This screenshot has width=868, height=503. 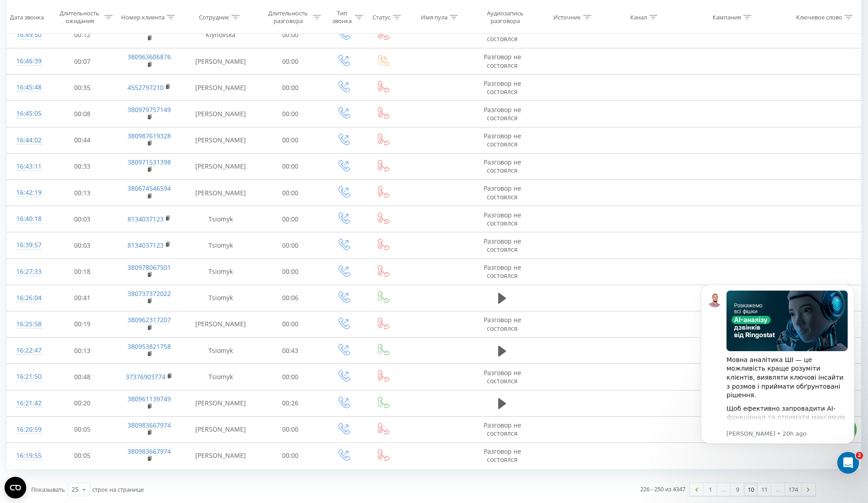 What do you see at coordinates (149, 293) in the screenshot?
I see `a: 380737372022` at bounding box center [149, 293].